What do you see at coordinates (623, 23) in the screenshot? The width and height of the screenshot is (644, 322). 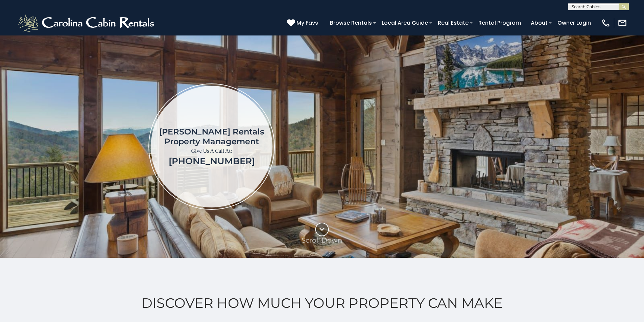 I see `img: mail-regular-white.png` at bounding box center [623, 23].